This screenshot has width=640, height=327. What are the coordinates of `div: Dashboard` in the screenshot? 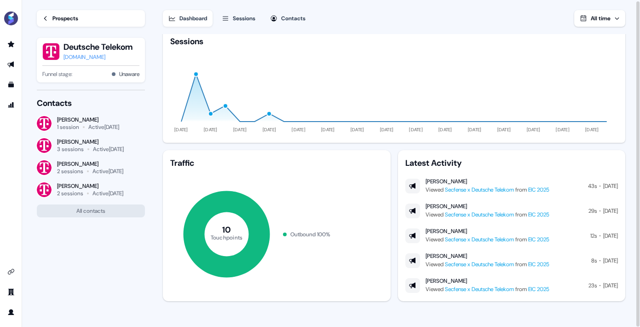 It's located at (193, 18).